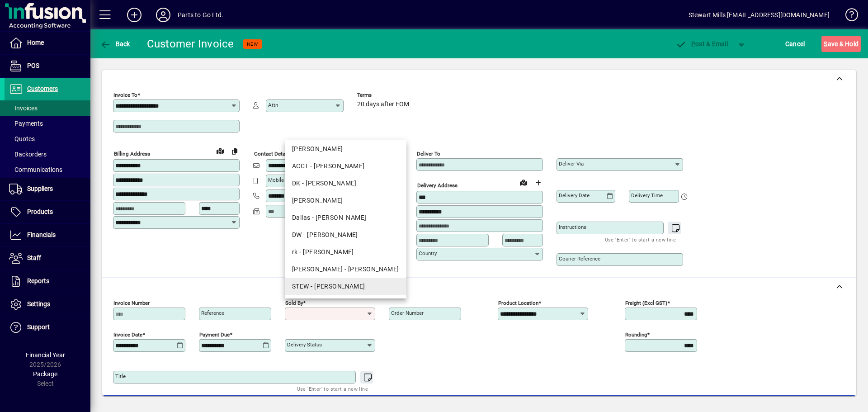  What do you see at coordinates (47, 139) in the screenshot?
I see `a: Quotes` at bounding box center [47, 139].